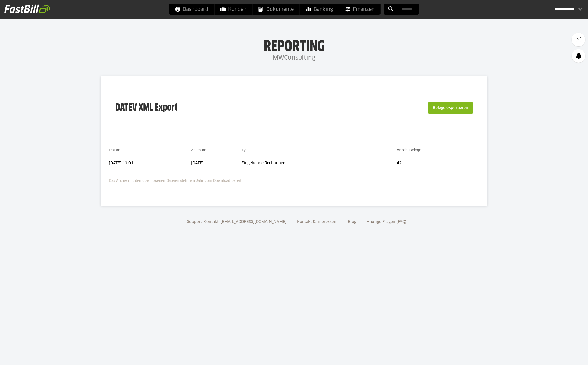  Describe the element at coordinates (319, 164) in the screenshot. I see `td: Eingehende Rechnungen` at that location.